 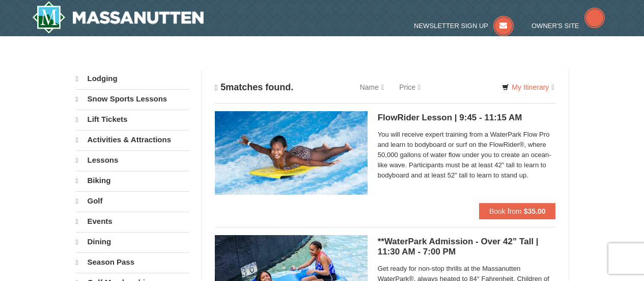 I want to click on a: Lift Tickets, so click(x=132, y=119).